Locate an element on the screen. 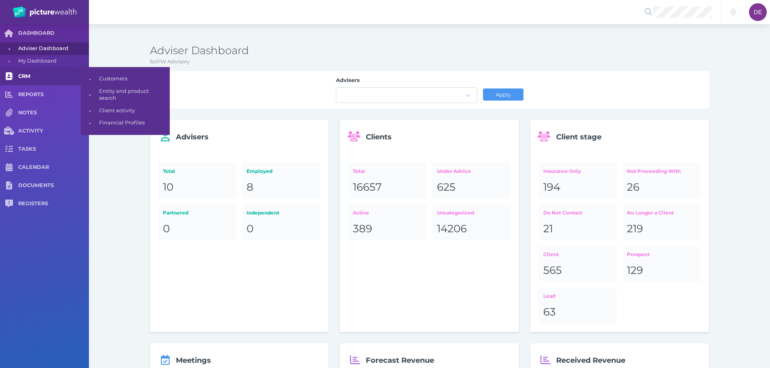  a: •Client activity is located at coordinates (125, 111).